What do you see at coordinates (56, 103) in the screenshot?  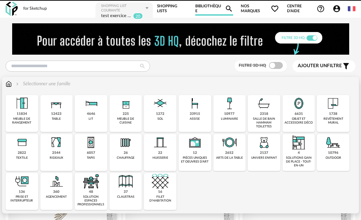 I see `img: Table.png` at bounding box center [56, 103].